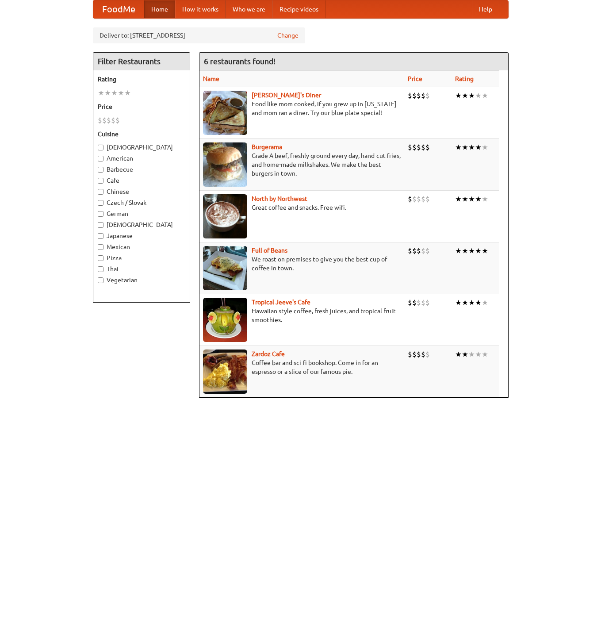 This screenshot has width=601, height=626. What do you see at coordinates (100, 280) in the screenshot?
I see `input: Vegetarian` at bounding box center [100, 280].